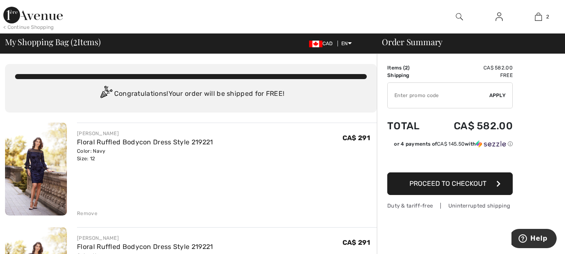  What do you see at coordinates (451, 144) in the screenshot?
I see `span: CA$ 145.50` at bounding box center [451, 144].